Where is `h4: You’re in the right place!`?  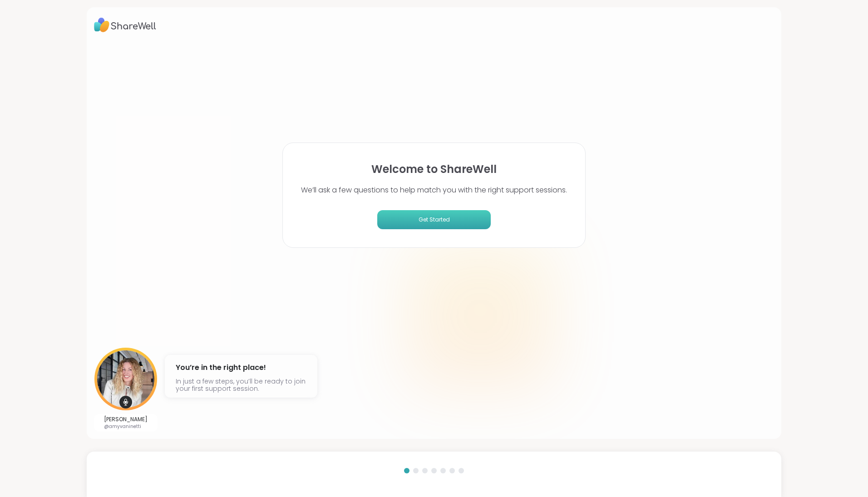 h4: You’re in the right place! is located at coordinates (241, 368).